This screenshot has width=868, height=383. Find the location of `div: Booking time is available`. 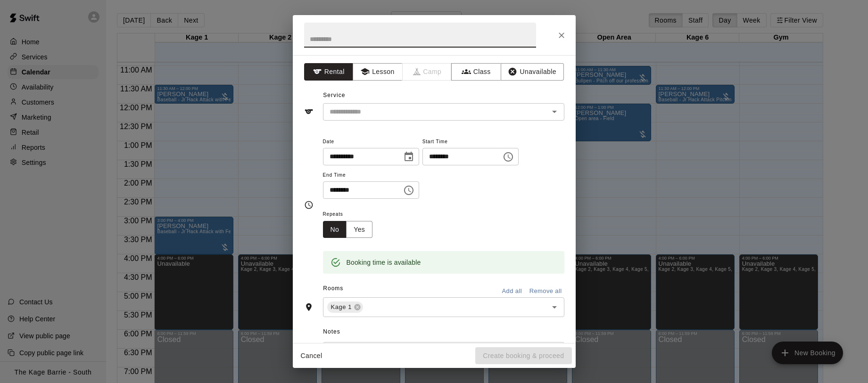

div: Booking time is available is located at coordinates (384, 262).